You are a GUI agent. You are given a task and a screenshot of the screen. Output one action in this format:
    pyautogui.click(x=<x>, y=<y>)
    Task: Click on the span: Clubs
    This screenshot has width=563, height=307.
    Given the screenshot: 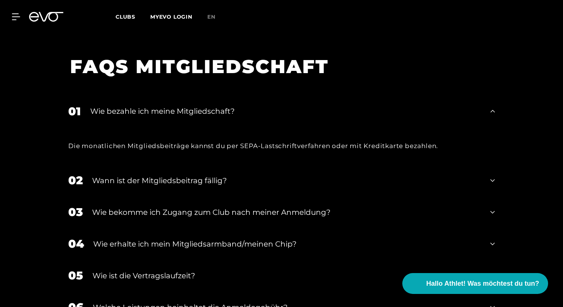 What is the action you would take?
    pyautogui.click(x=125, y=17)
    